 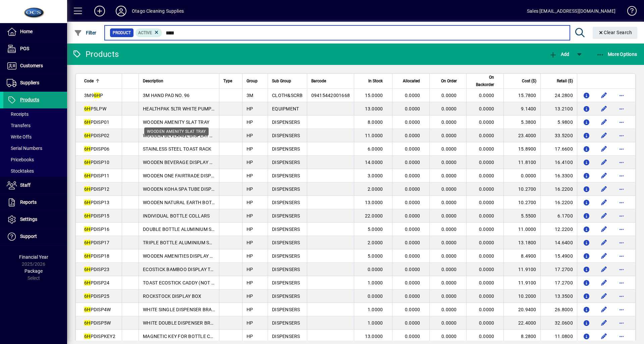 I want to click on button: Add, so click(x=100, y=11).